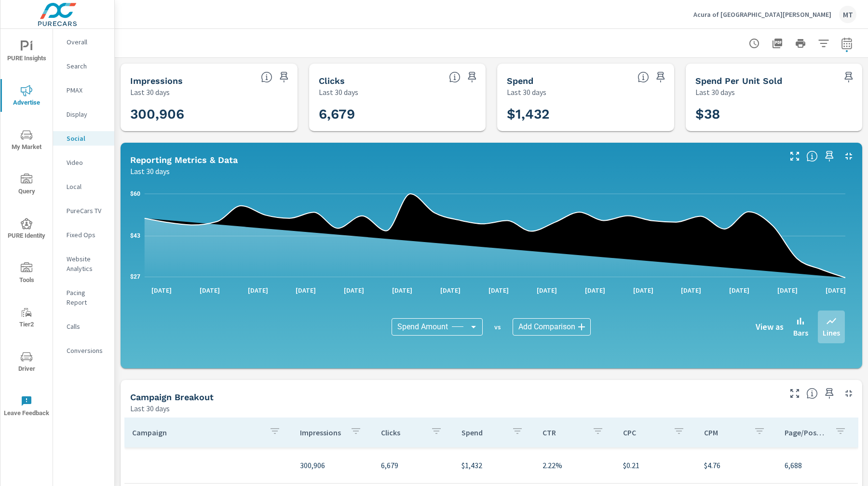 This screenshot has height=486, width=868. I want to click on div: Social, so click(84, 139).